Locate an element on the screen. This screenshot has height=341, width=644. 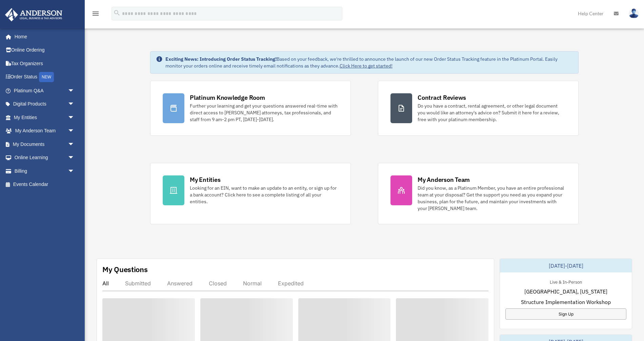
div: Submitted is located at coordinates (138, 283).